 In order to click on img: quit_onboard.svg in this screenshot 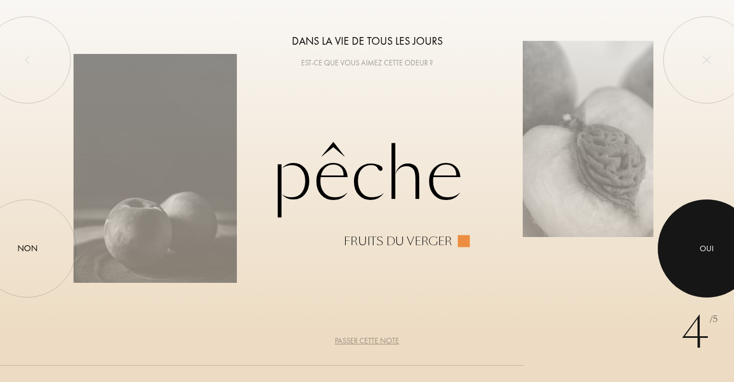, I will do `click(707, 60)`.